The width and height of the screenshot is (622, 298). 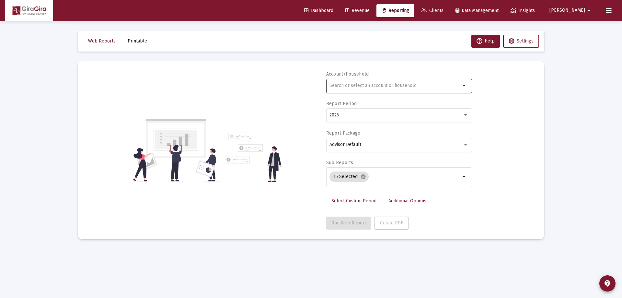 What do you see at coordinates (341, 103) in the screenshot?
I see `label: Report Period` at bounding box center [341, 103].